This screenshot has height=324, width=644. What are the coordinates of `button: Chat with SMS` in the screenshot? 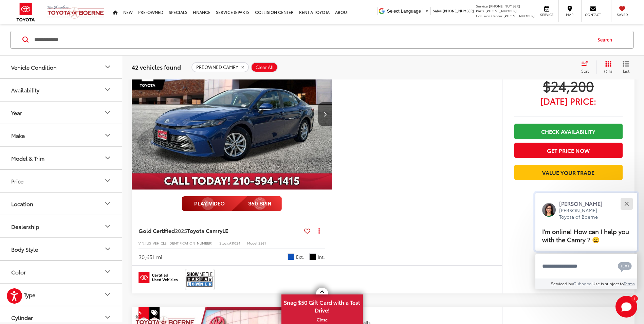 It's located at (625, 266).